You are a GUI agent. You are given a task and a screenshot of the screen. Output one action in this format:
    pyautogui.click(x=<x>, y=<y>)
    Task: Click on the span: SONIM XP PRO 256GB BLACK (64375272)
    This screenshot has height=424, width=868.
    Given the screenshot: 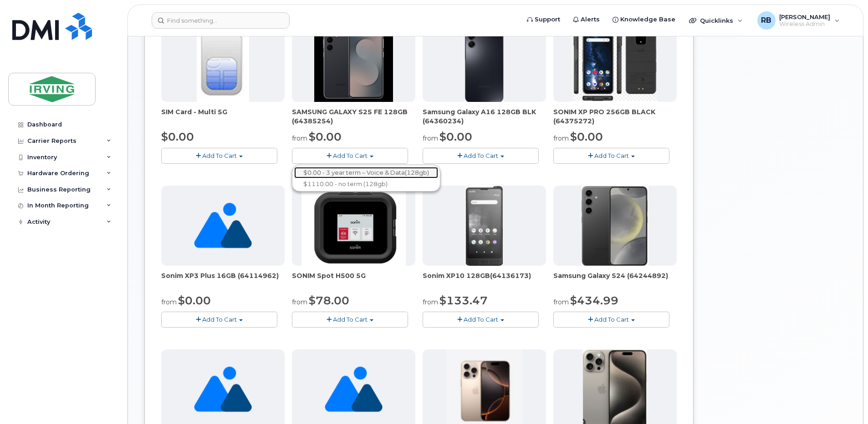 What is the action you would take?
    pyautogui.click(x=615, y=117)
    